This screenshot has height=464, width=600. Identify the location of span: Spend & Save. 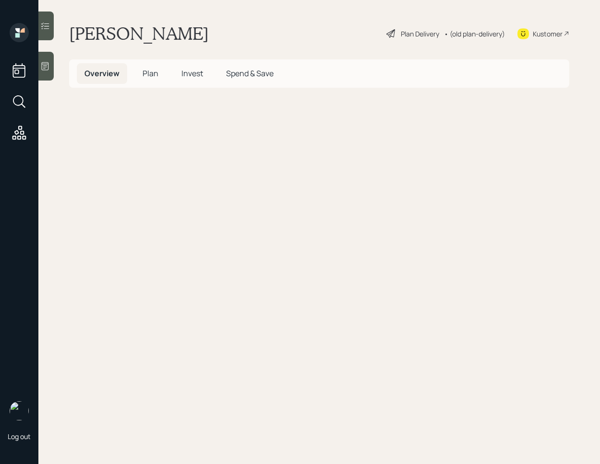
(249, 73).